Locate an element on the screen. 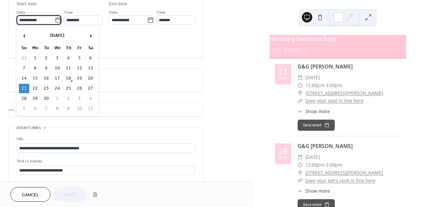  td: 26 is located at coordinates (79, 88).